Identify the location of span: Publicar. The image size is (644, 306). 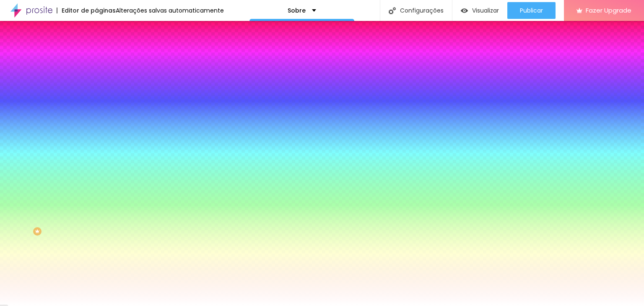
(531, 11).